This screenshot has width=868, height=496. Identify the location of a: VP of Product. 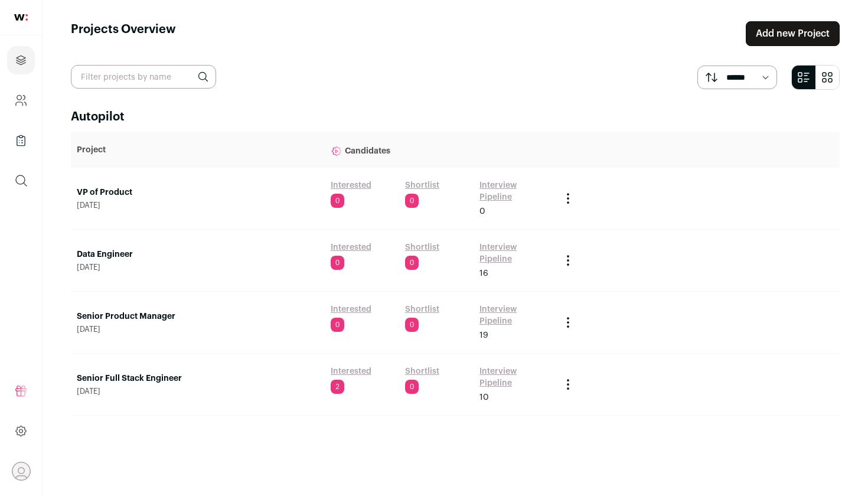
(198, 193).